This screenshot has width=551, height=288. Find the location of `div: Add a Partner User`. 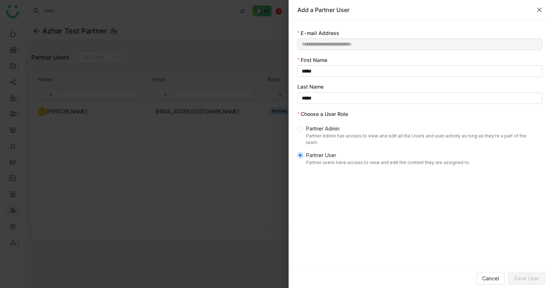

div: Add a Partner User is located at coordinates (415, 10).